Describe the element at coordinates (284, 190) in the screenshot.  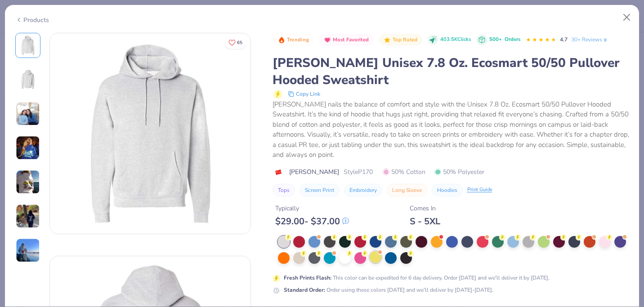
I see `button: Tops` at that location.